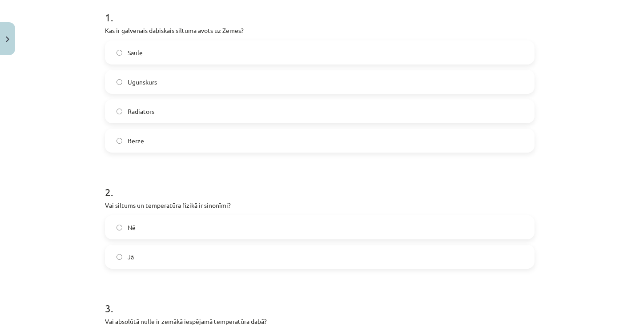  I want to click on input: Ugunskurs, so click(119, 82).